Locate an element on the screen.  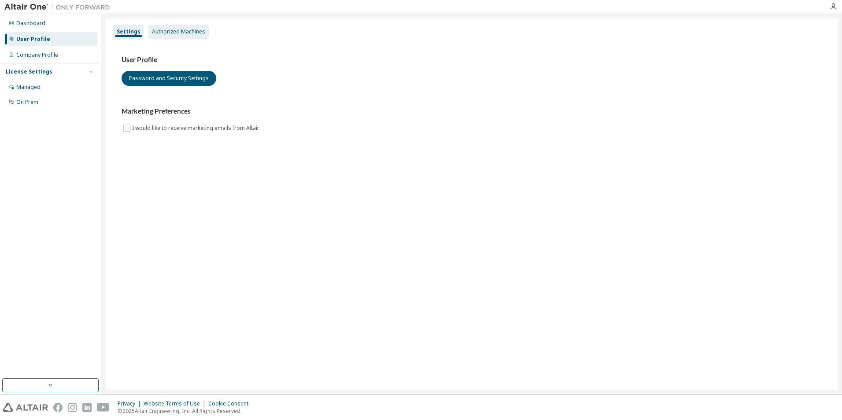
img: youtube.svg is located at coordinates (103, 407).